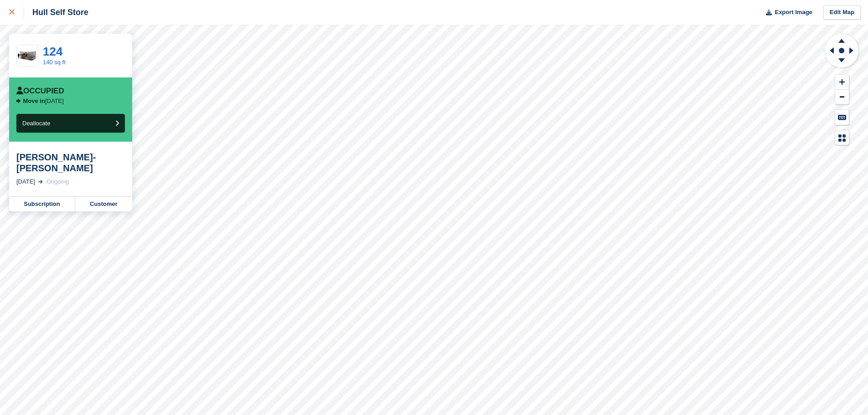 The image size is (868, 415). Describe the element at coordinates (27, 56) in the screenshot. I see `img: 140-sqft-unit.jpg` at that location.